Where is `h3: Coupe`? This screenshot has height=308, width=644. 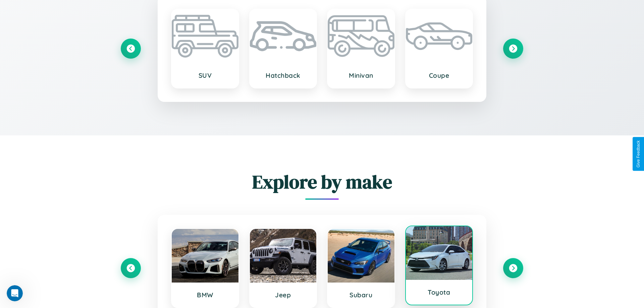 h3: Coupe is located at coordinates (439, 76).